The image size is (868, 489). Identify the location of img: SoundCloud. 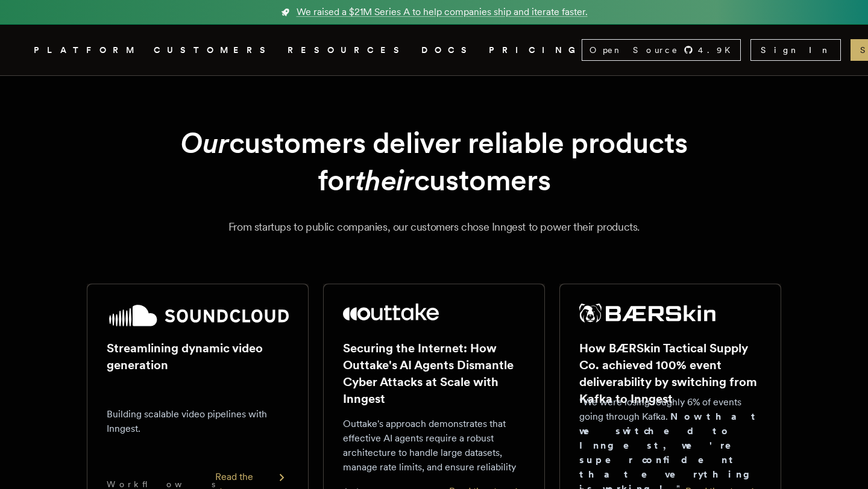
(198, 315).